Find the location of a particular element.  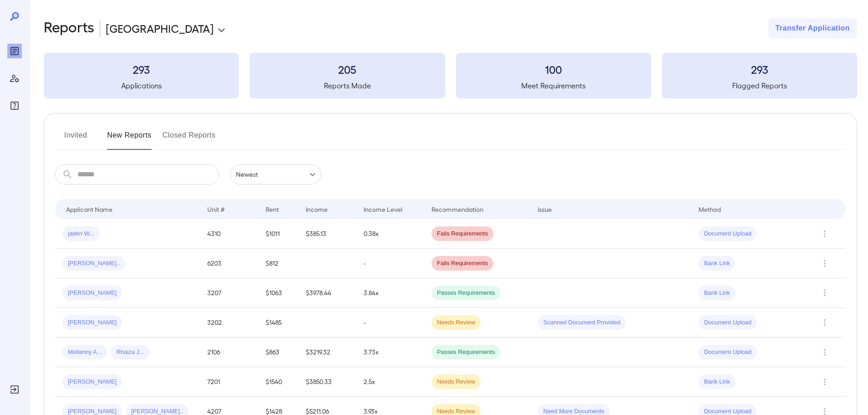

td: $863 is located at coordinates (278, 352).